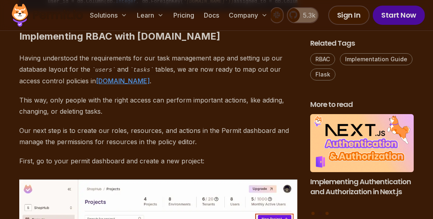  Describe the element at coordinates (47, 15) in the screenshot. I see `img: Permit logo` at that location.